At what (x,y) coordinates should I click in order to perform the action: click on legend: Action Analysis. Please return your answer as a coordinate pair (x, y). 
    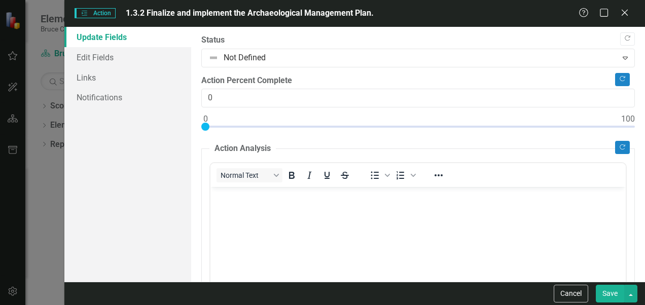
    Looking at the image, I should click on (242, 149).